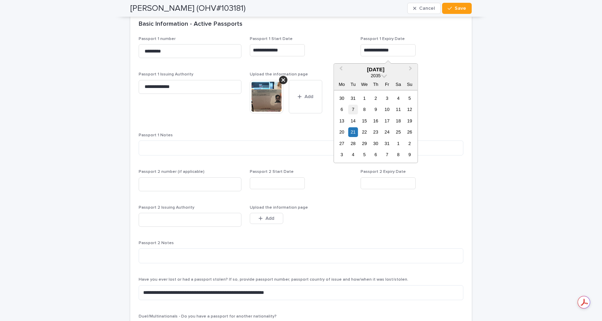 The image size is (602, 321). I want to click on span: Passport 2 number (if applicable), so click(171, 172).